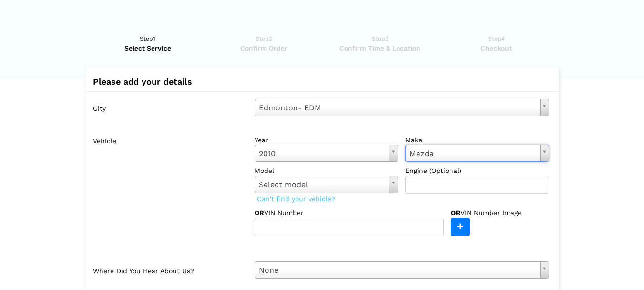 This screenshot has height=290, width=644. I want to click on a: None, so click(402, 270).